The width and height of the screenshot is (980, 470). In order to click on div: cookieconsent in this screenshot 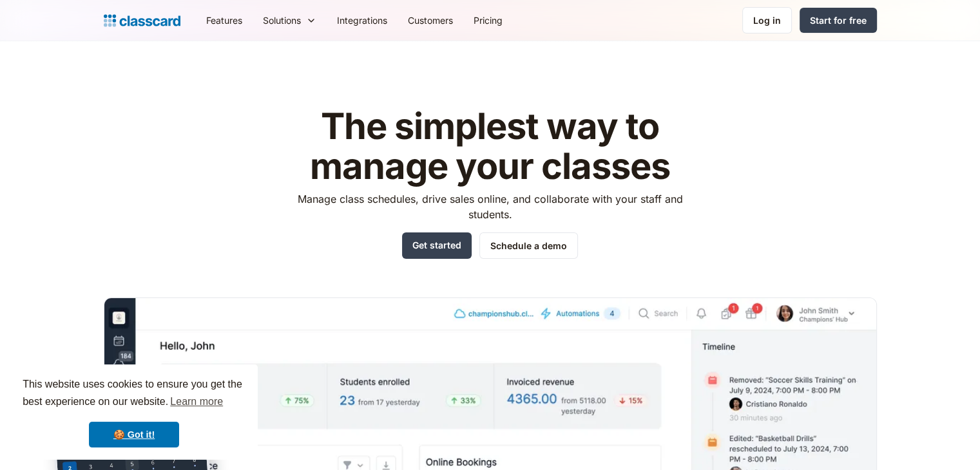, I will do `click(134, 412)`.